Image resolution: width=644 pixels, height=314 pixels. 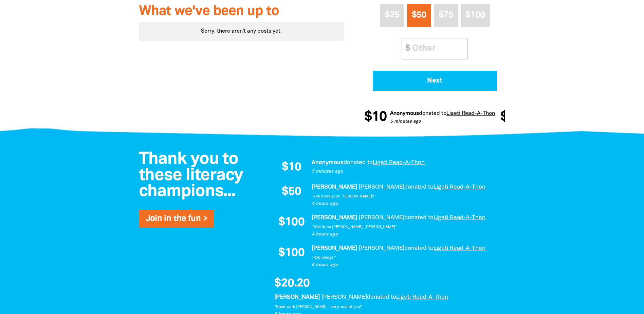 I want to click on div: Donation stream, so click(x=435, y=117).